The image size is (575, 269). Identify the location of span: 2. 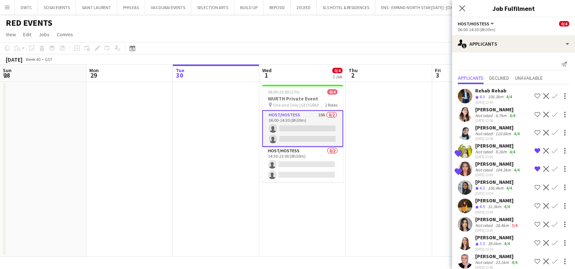
(353, 75).